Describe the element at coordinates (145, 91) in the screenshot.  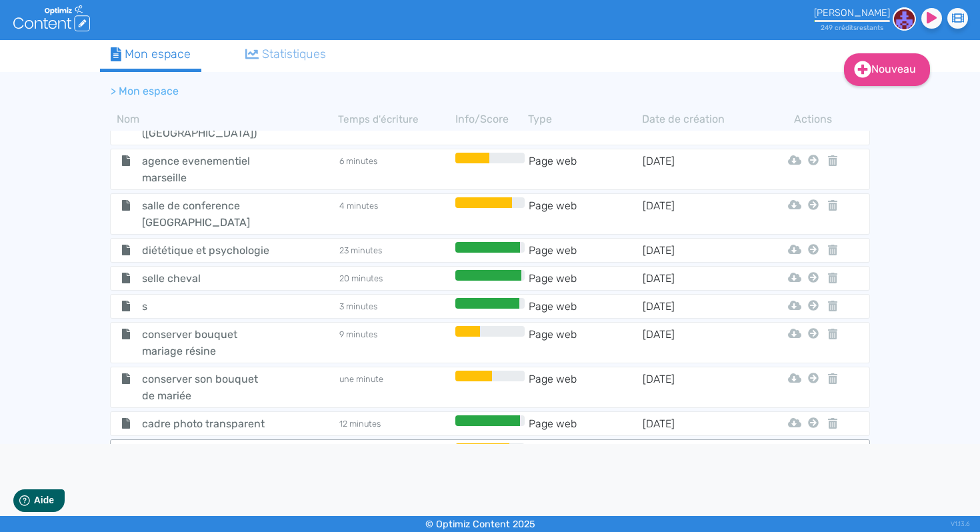
I see `li: > Mon espace` at that location.